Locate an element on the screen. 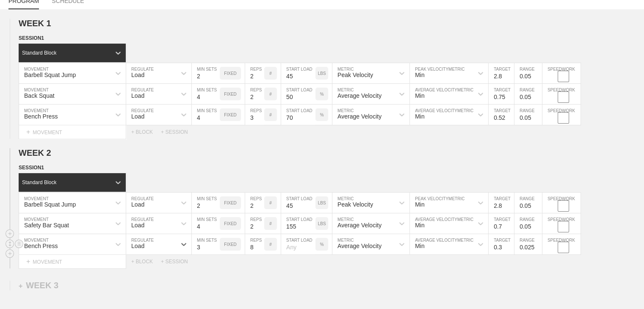 The image size is (644, 309). span: WEEK 1 is located at coordinates (35, 23).